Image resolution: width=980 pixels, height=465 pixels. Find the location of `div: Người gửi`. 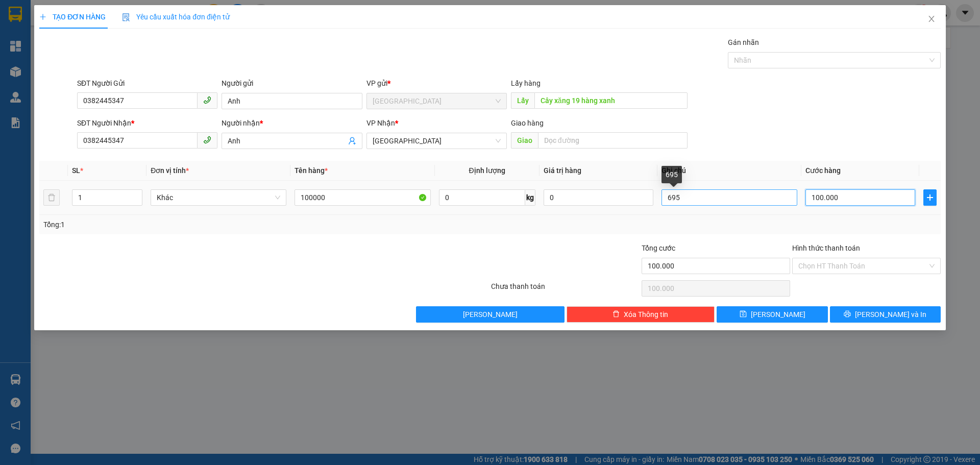

div: Người gửi is located at coordinates (291, 83).